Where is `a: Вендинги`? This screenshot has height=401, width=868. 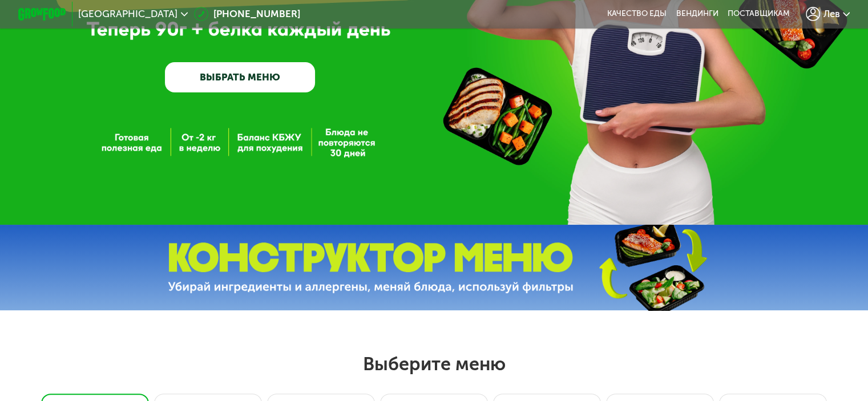
a: Вендинги is located at coordinates (697, 13).